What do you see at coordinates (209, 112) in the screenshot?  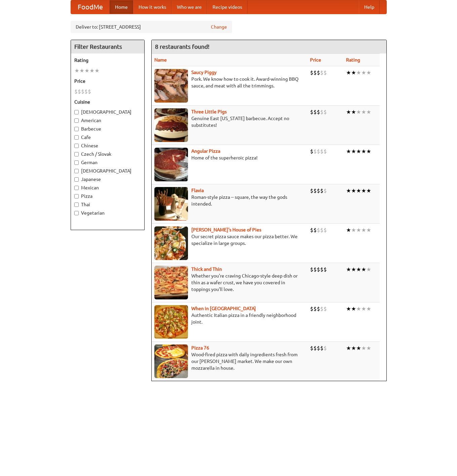 I see `a: Three Little Pigs` at bounding box center [209, 112].